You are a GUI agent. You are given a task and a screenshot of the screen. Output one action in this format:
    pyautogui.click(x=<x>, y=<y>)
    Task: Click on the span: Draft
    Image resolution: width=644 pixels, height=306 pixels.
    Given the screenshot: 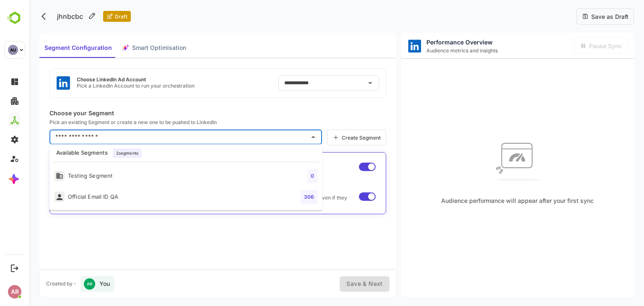 What is the action you would take?
    pyautogui.click(x=91, y=16)
    